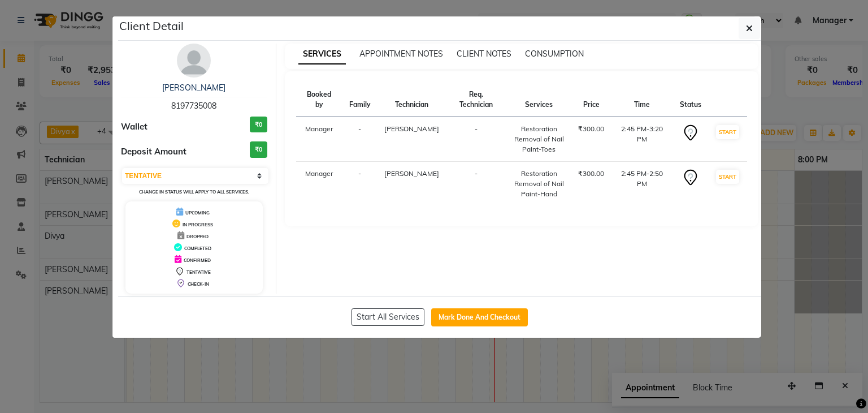  What do you see at coordinates (642, 184) in the screenshot?
I see `td: 2:45 PM-2:50 PM` at bounding box center [642, 184].